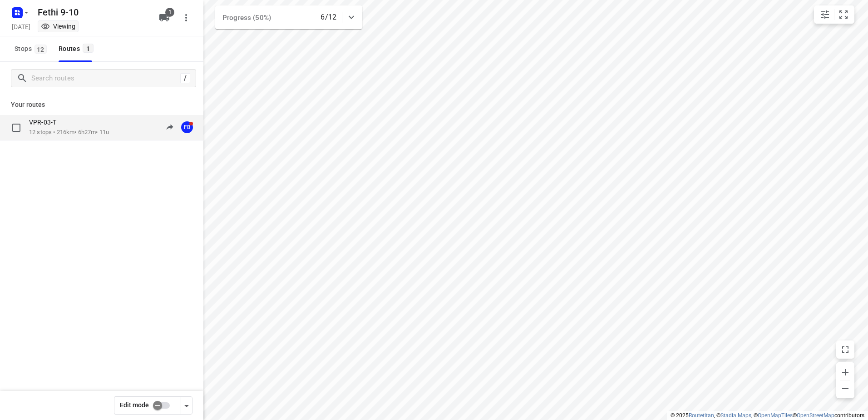  What do you see at coordinates (77, 48) in the screenshot?
I see `div: Routes` at bounding box center [77, 48].